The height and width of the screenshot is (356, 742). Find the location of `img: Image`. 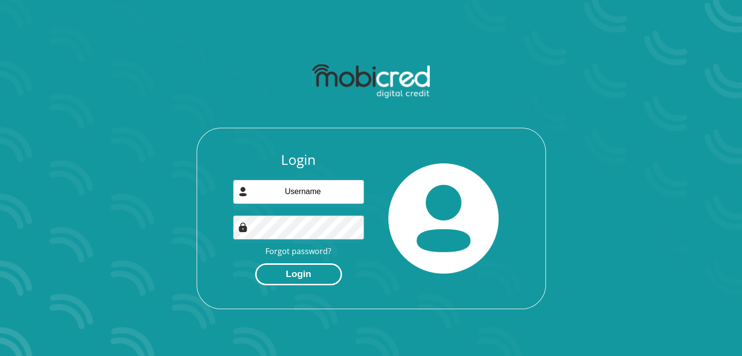

img: Image is located at coordinates (243, 227).